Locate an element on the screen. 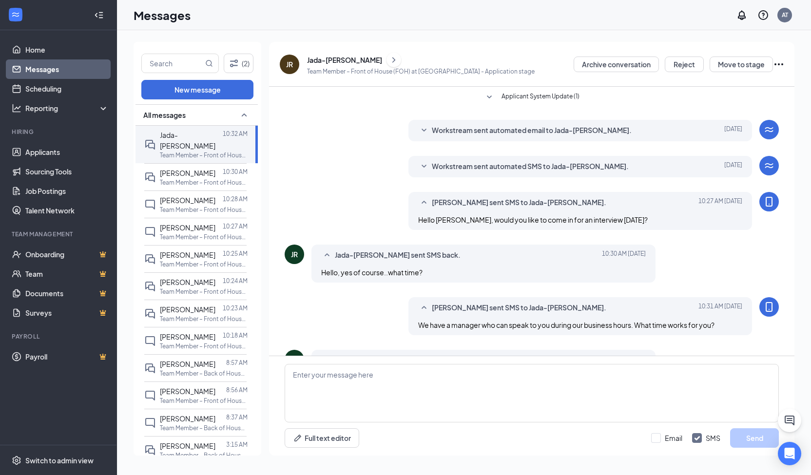  svg: Analysis is located at coordinates (17, 108).